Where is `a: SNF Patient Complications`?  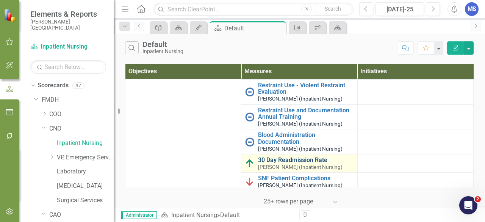 a: SNF Patient Complications is located at coordinates (305, 178).